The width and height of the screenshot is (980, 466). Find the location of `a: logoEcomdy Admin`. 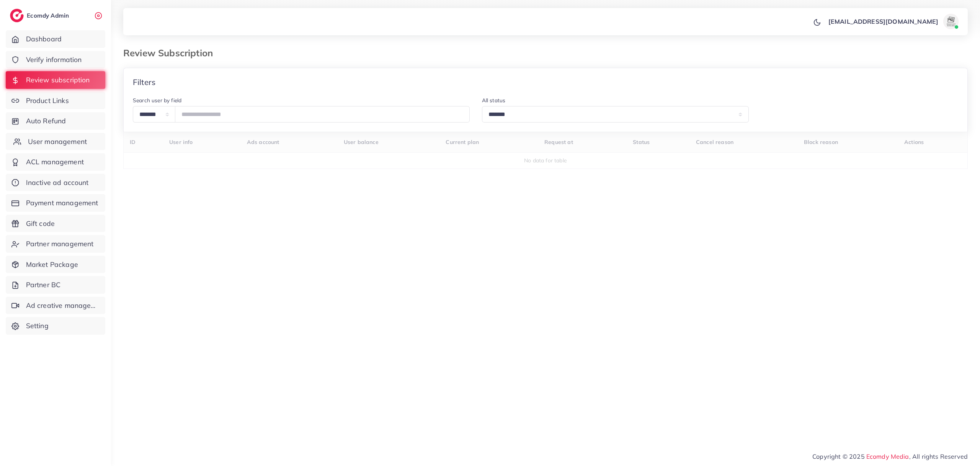

a: logoEcomdy Admin is located at coordinates (40, 15).